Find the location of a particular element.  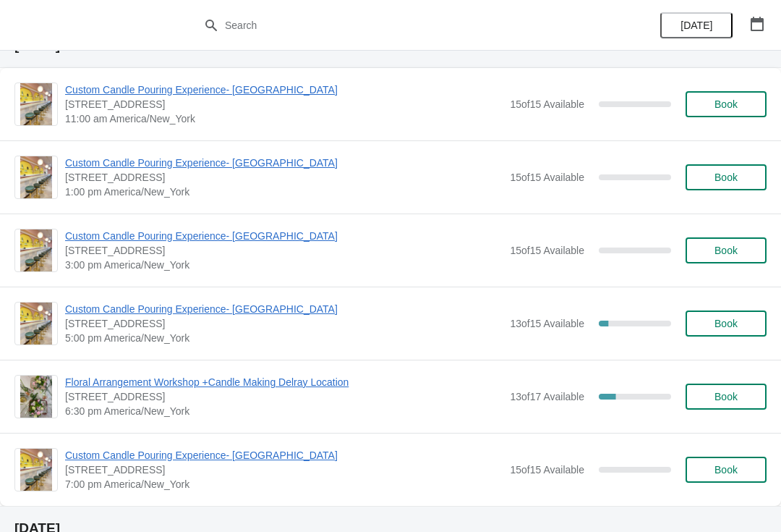

span: 13 of 15 Available is located at coordinates (547, 324).